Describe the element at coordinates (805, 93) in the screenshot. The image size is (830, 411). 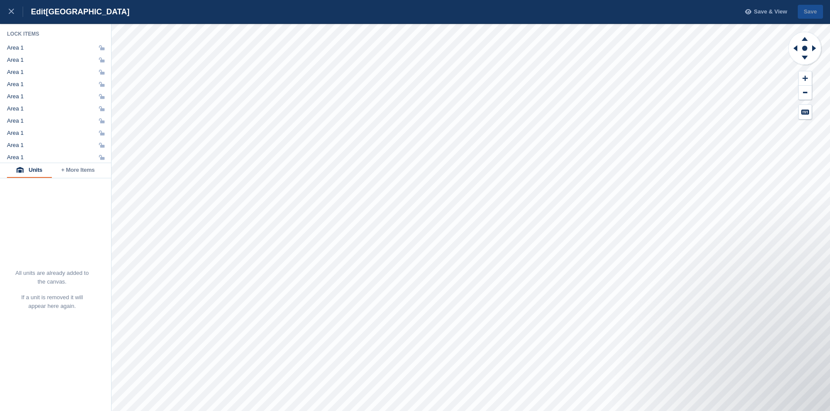
I see `button: Zoom Out` at that location.